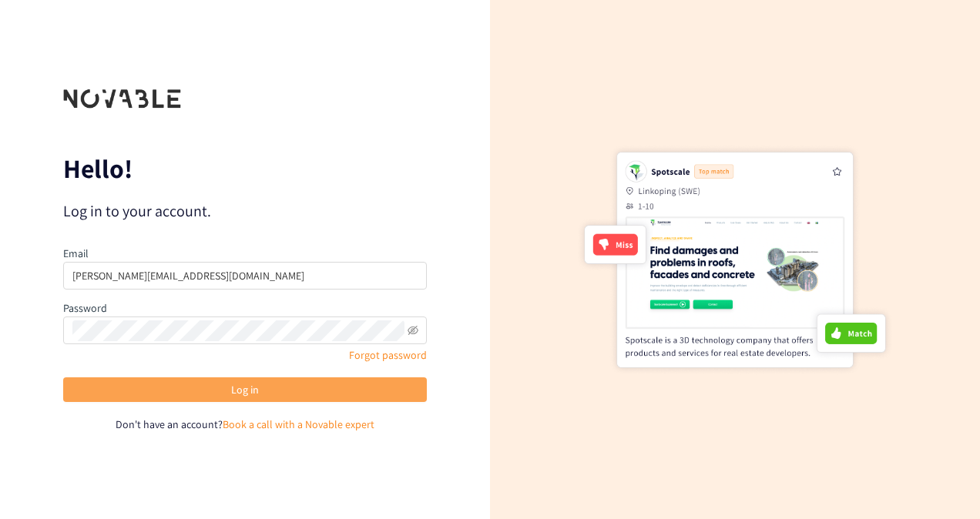  What do you see at coordinates (245, 389) in the screenshot?
I see `span: Log in` at bounding box center [245, 389].